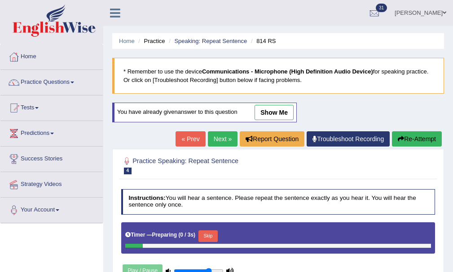 The width and height of the screenshot is (453, 272). Describe the element at coordinates (219, 165) in the screenshot. I see `h2: Practice Speaking: Repeat Sentence` at that location.